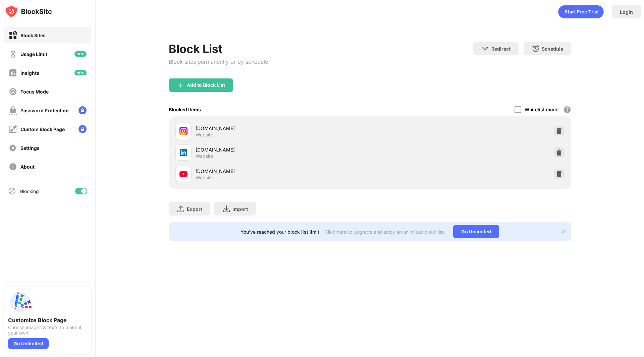 This screenshot has height=357, width=644. What do you see at coordinates (30, 73) in the screenshot?
I see `div: Insights` at bounding box center [30, 73].